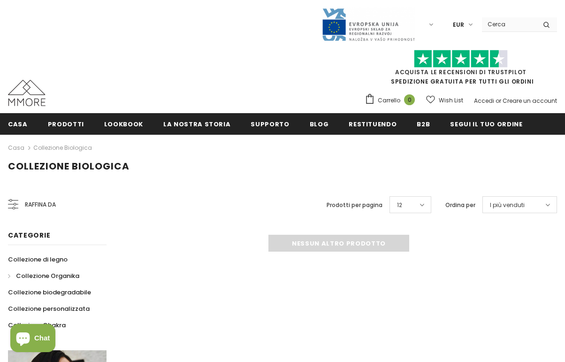 This screenshot has width=565, height=362. What do you see at coordinates (33, 339) in the screenshot?
I see `inbox-online-store-chat: Shopify online store chat` at bounding box center [33, 339].